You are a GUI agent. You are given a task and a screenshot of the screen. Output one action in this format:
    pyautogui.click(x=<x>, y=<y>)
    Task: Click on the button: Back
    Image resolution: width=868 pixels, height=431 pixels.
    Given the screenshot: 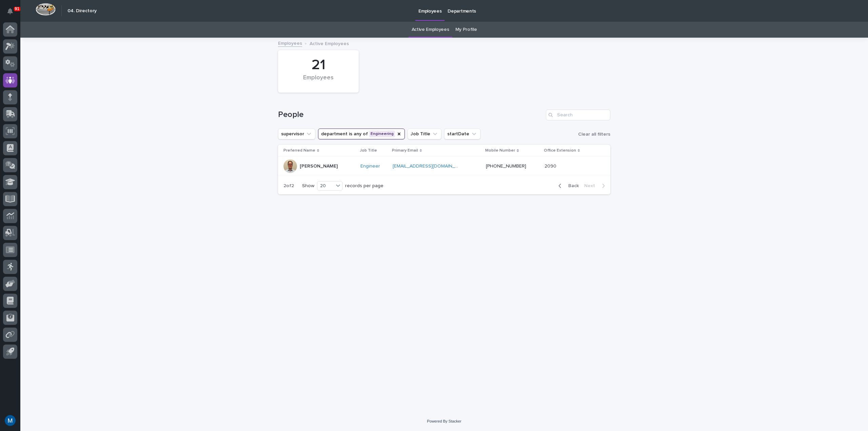 What is the action you would take?
    pyautogui.click(x=568, y=185)
    